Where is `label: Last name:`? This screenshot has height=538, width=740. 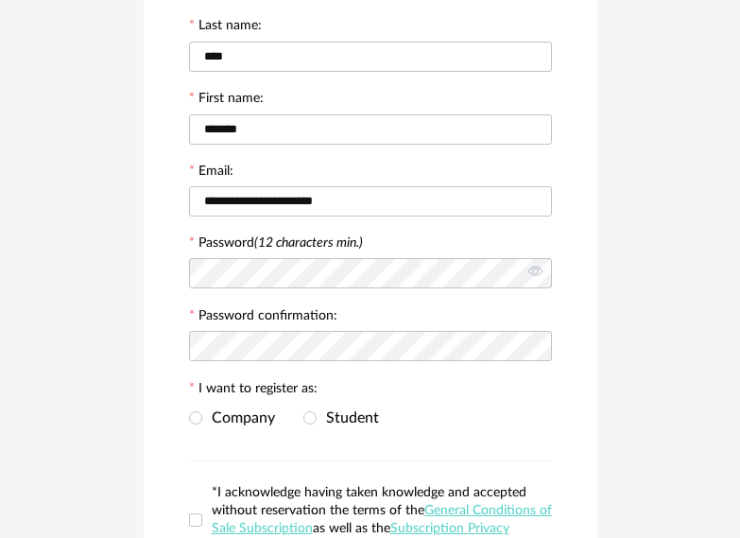 label: Last name: is located at coordinates (225, 27).